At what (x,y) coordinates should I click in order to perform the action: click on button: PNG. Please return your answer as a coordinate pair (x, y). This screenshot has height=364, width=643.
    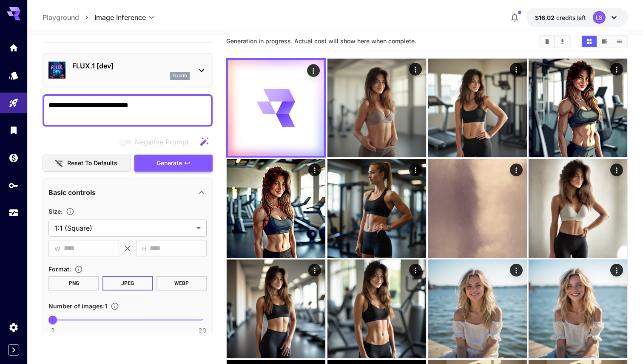
    Looking at the image, I should click on (73, 283).